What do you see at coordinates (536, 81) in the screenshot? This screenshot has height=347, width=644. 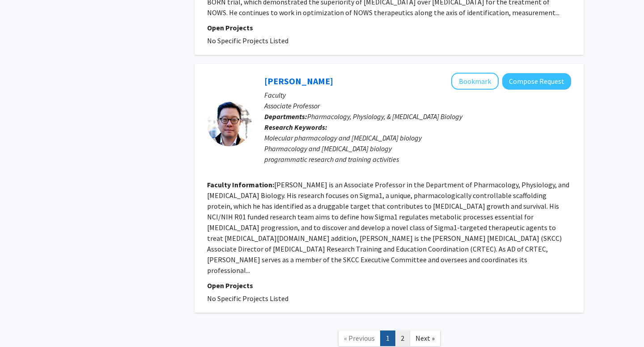 I see `button: Compose Request to Felix J. Kim` at bounding box center [536, 81].